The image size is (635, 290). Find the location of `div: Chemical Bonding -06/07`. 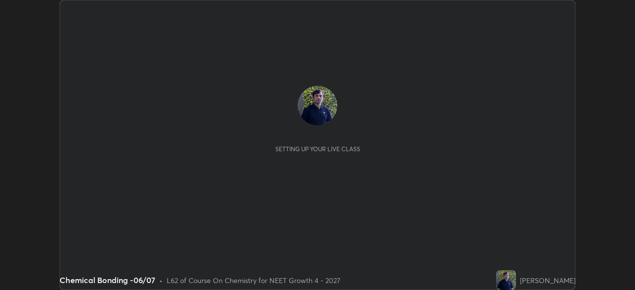

div: Chemical Bonding -06/07 is located at coordinates (107, 280).